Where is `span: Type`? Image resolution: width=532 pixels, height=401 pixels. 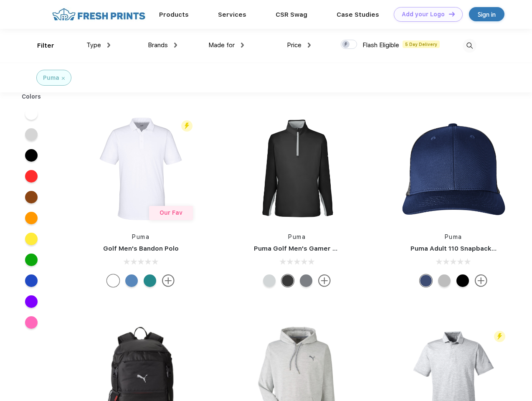
span: Type is located at coordinates (93, 45).